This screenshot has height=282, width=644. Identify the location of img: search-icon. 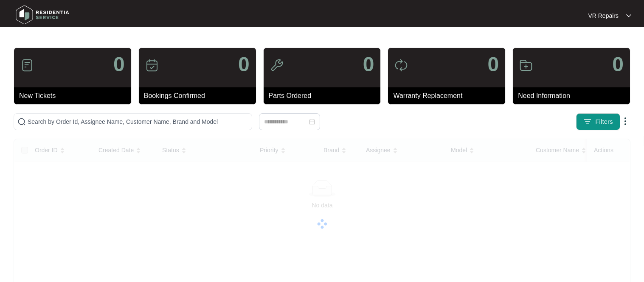
(22, 122).